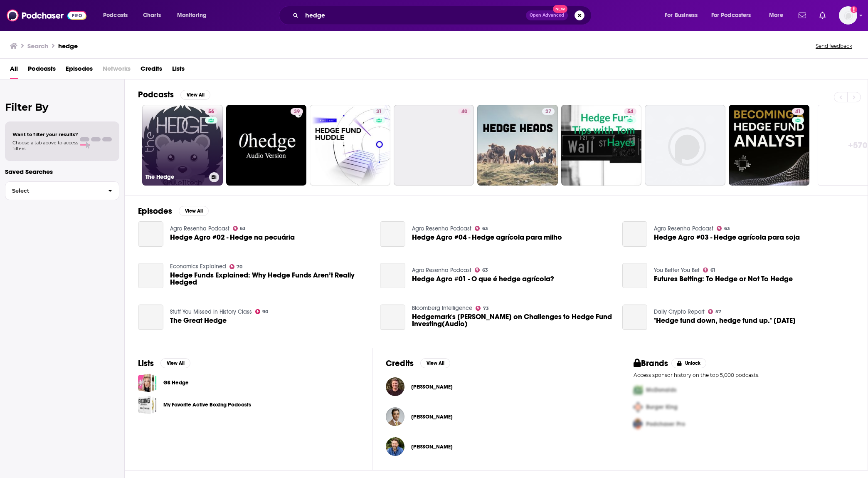  Describe the element at coordinates (689, 363) in the screenshot. I see `button: Unlock` at that location.